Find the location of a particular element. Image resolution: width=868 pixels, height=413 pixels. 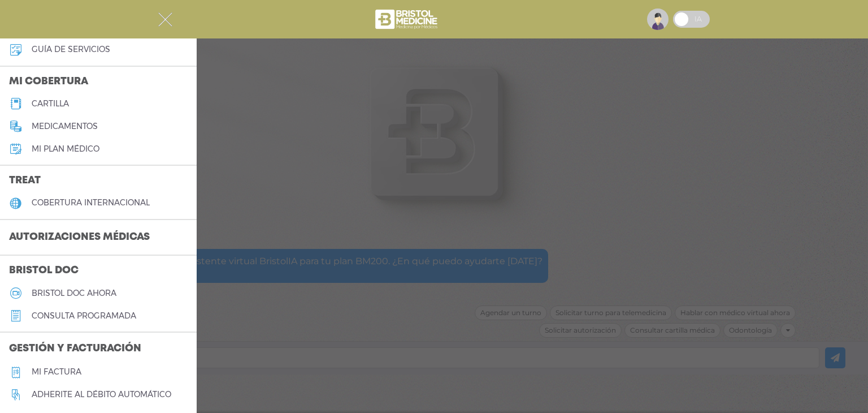

h5: Mi factura is located at coordinates (57, 371).